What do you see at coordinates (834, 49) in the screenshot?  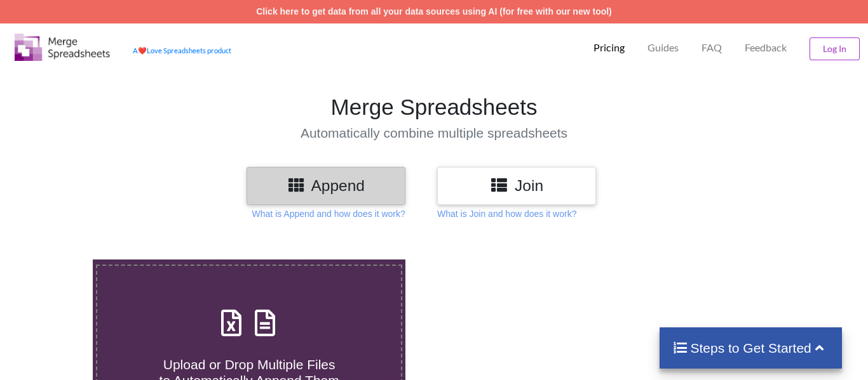 I see `button: Log In` at bounding box center [834, 49].